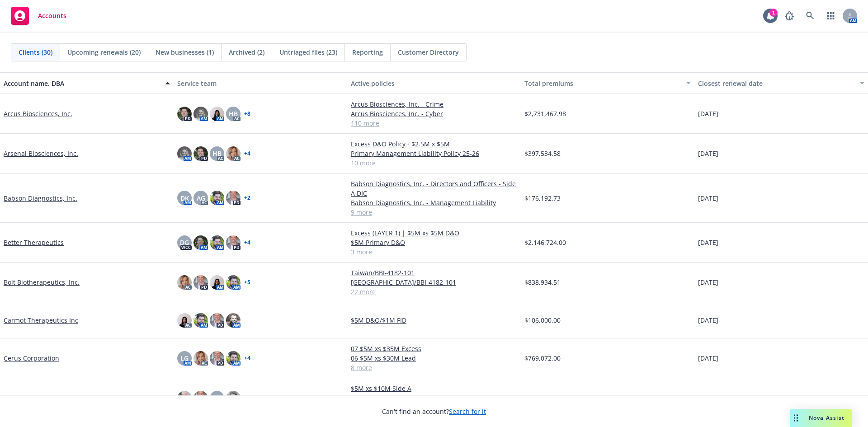 The height and width of the screenshot is (427, 868). What do you see at coordinates (82, 83) in the screenshot?
I see `div: Account name, DBA` at bounding box center [82, 83].